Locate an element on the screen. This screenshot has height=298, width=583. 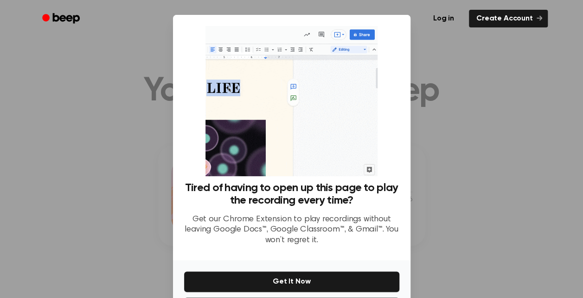
a: Log in is located at coordinates (444, 19).